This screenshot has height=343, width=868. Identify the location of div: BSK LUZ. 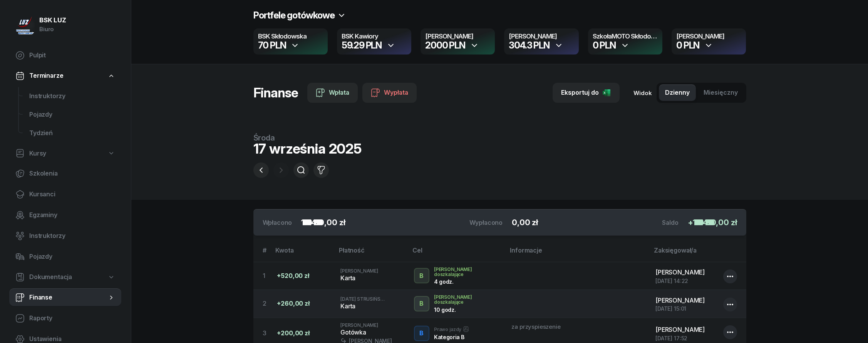
(52, 20).